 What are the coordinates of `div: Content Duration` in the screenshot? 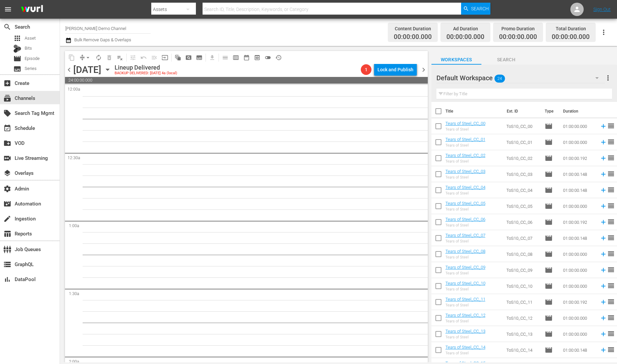 It's located at (413, 29).